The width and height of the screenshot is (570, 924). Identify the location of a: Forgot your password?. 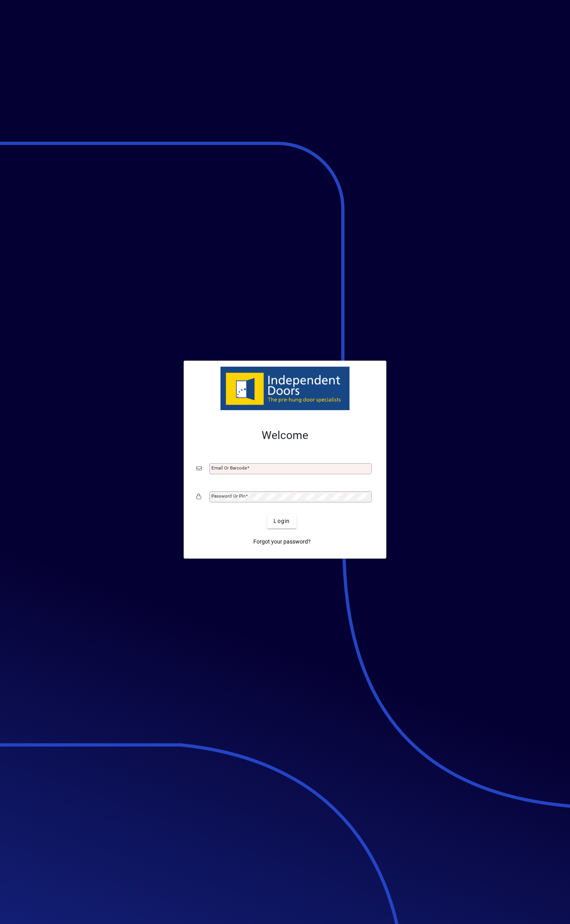
(282, 542).